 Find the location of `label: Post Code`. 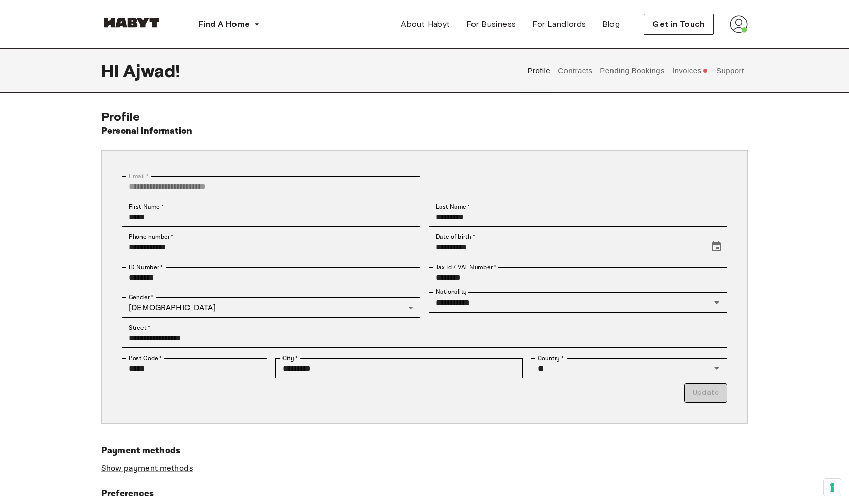

label: Post Code is located at coordinates (146, 358).